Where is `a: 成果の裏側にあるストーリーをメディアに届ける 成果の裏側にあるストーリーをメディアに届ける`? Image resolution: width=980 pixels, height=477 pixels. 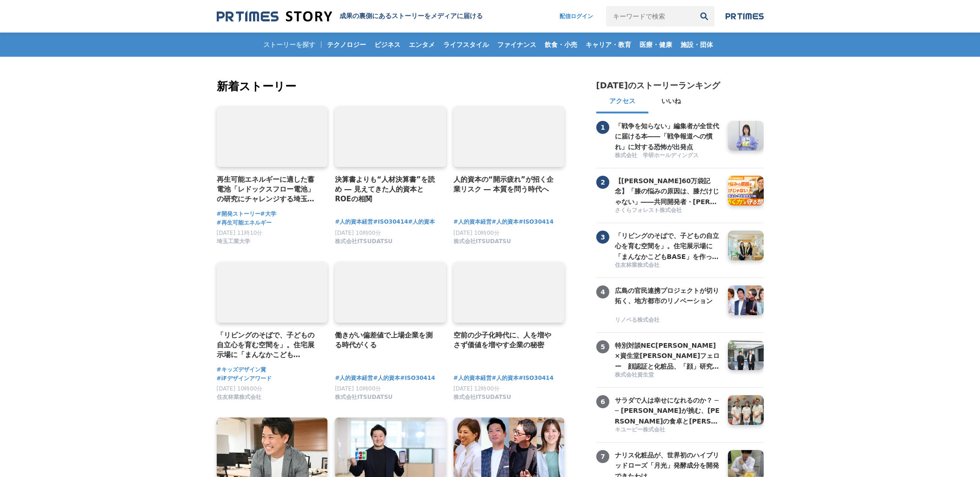 a: 成果の裏側にあるストーリーをメディアに届ける 成果の裏側にあるストーリーをメディアに届ける is located at coordinates (350, 16).